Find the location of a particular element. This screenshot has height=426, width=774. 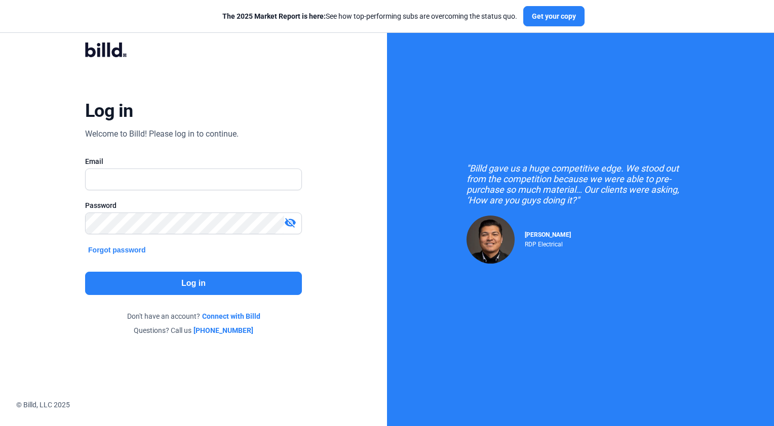

div: Password is located at coordinates (193, 206).